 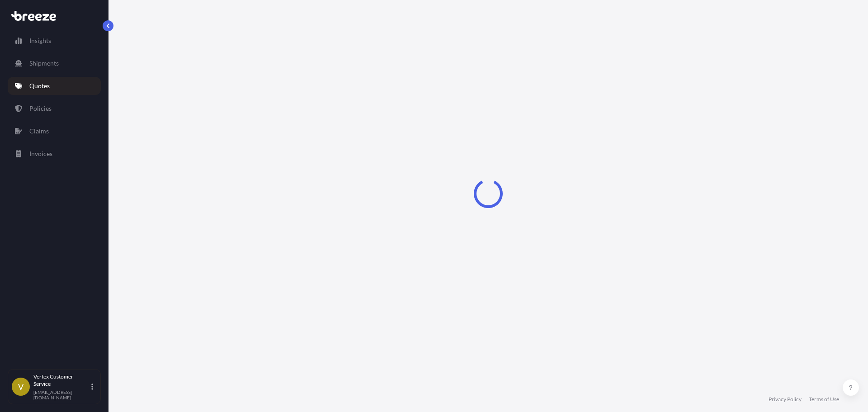 What do you see at coordinates (40, 109) in the screenshot?
I see `p: Policies` at bounding box center [40, 109].